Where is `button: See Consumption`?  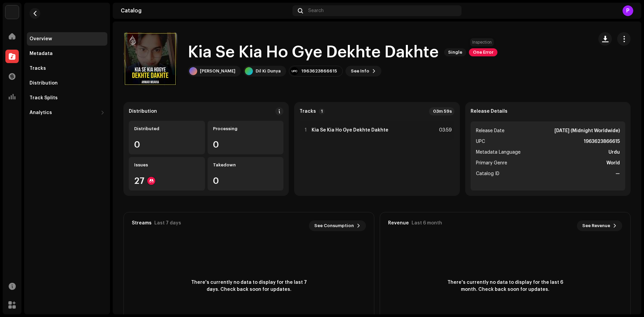 button: See Consumption is located at coordinates (337, 226).